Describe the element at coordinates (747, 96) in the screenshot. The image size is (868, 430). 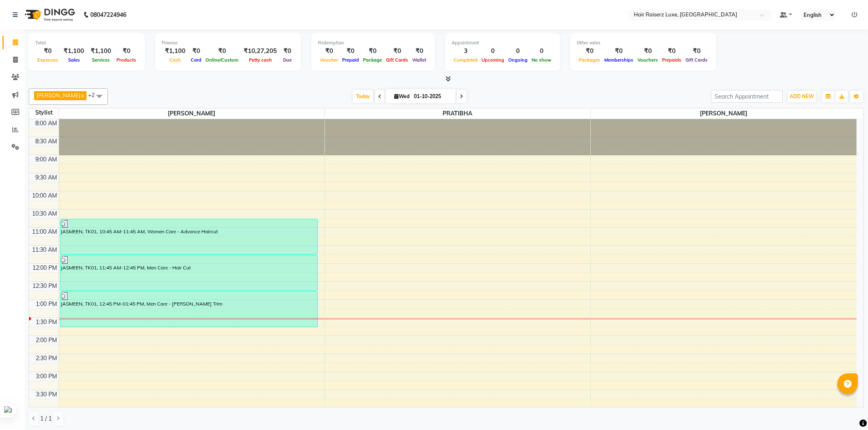
I see `input: Search Appointment` at that location.